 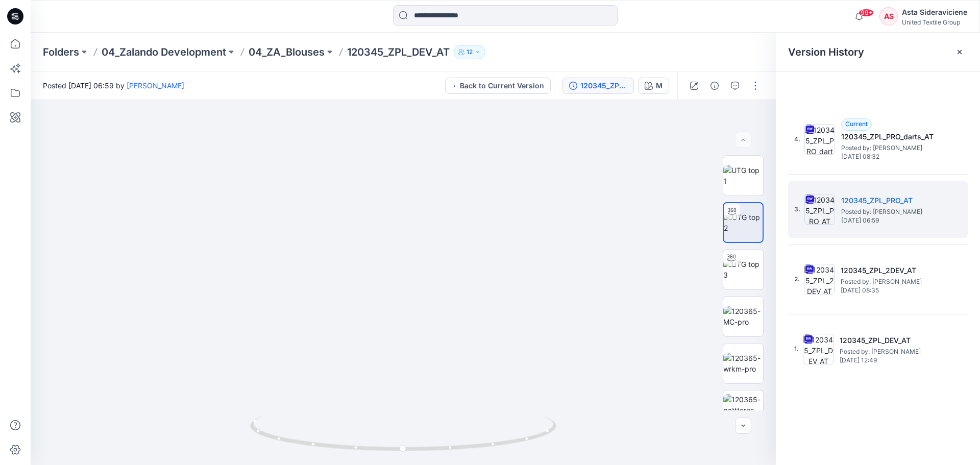 What do you see at coordinates (654, 86) in the screenshot?
I see `button: M` at bounding box center [654, 86].